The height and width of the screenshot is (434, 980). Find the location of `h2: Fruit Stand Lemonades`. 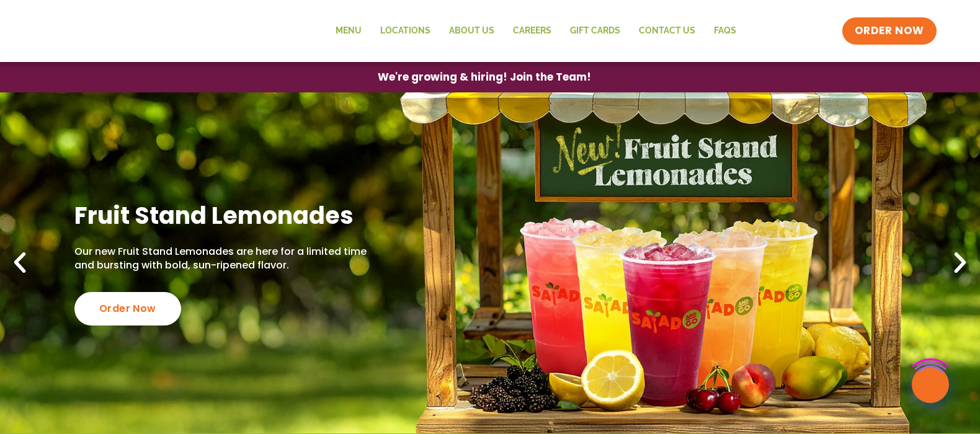

h2: Fruit Stand Lemonades is located at coordinates (224, 215).